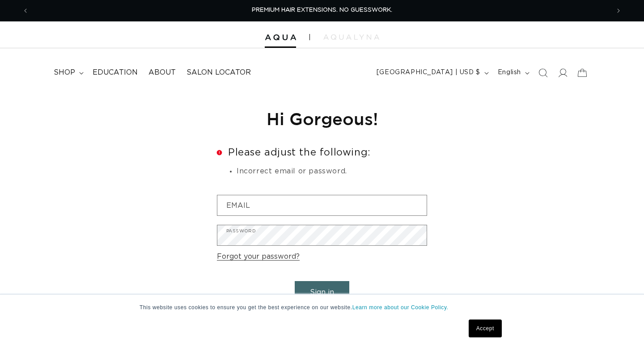  What do you see at coordinates (281, 37) in the screenshot?
I see `img: Aqua Hair Extensions` at bounding box center [281, 37].